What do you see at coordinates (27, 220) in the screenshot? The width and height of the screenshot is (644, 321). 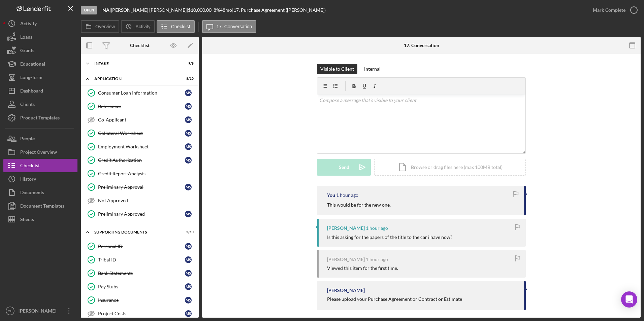 I see `div: Sheets` at bounding box center [27, 220].